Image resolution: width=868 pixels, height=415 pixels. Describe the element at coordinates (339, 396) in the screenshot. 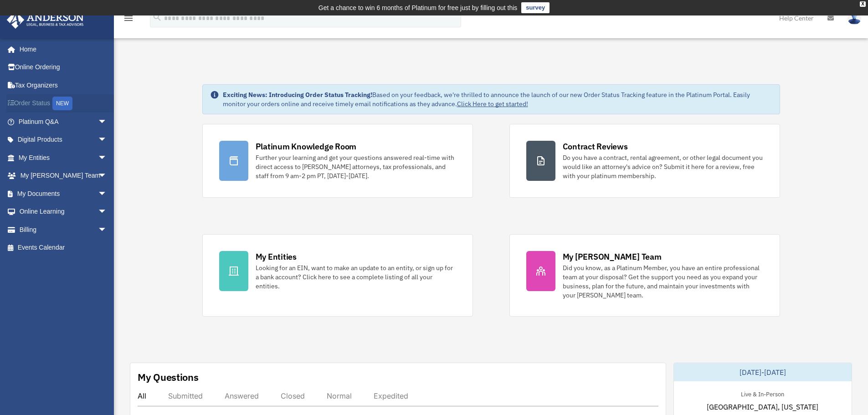

I see `div: Normal` at that location.